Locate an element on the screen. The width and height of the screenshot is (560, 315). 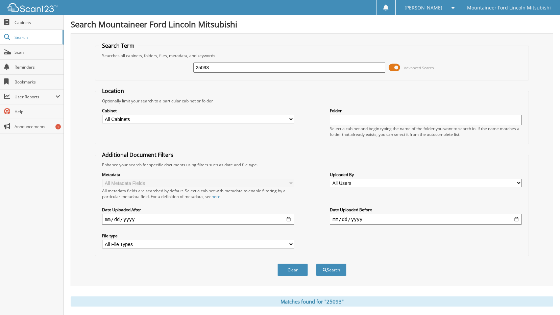
label: File type is located at coordinates (198, 236).